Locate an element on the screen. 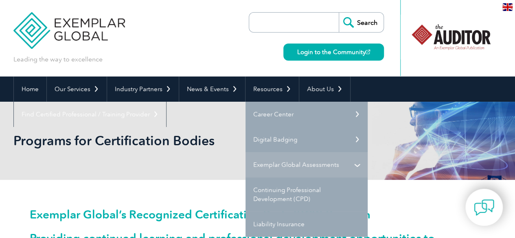 The image size is (515, 238). p: Leading the way to excellence is located at coordinates (58, 59).